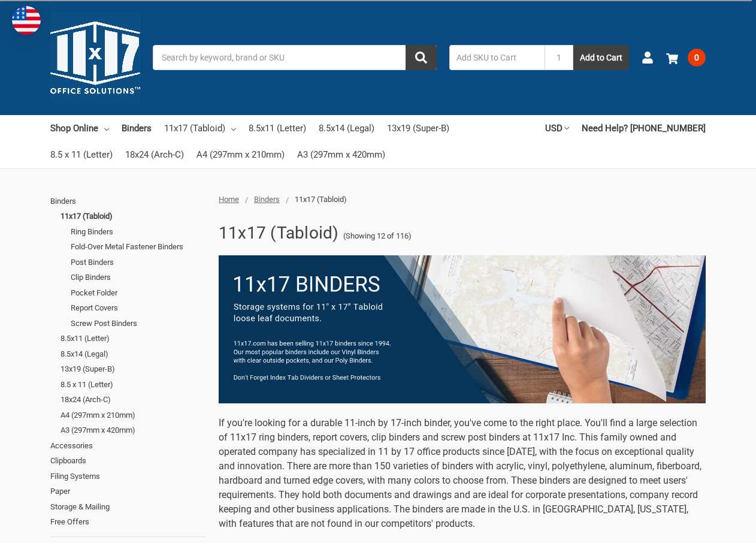 Image resolution: width=756 pixels, height=543 pixels. I want to click on a: Home, so click(229, 199).